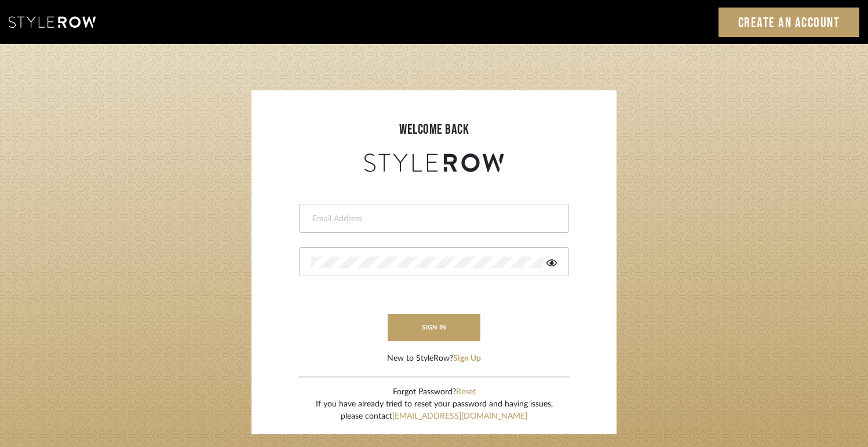 The image size is (868, 447). I want to click on div: New to StyleRow?, so click(434, 359).